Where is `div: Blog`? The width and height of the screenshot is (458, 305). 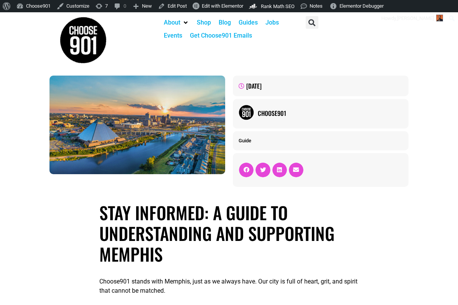 div: Blog is located at coordinates (225, 23).